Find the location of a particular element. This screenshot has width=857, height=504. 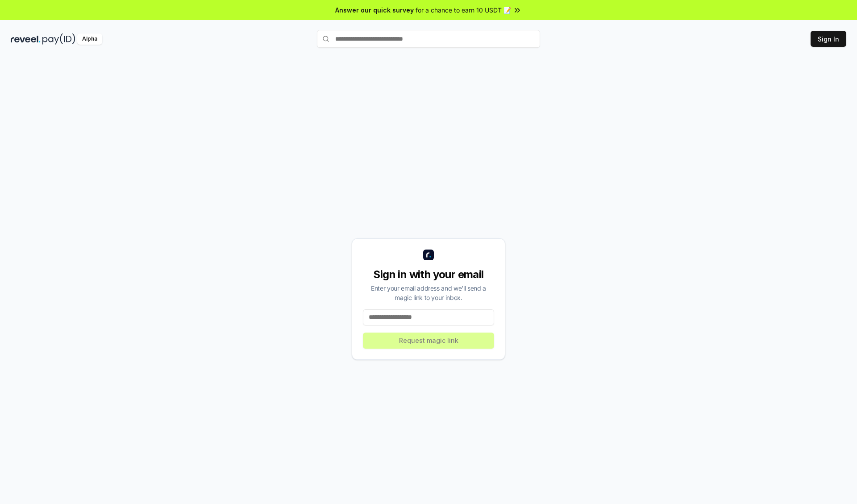

img: pay_id is located at coordinates (59, 39).